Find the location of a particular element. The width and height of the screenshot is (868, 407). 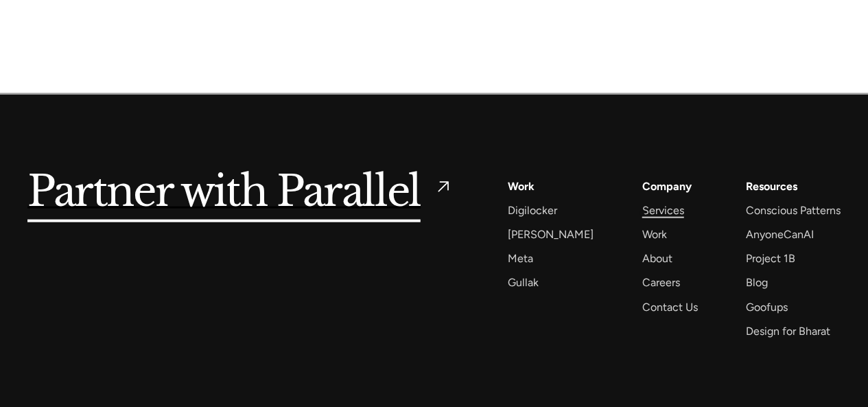

a: Services is located at coordinates (662, 210).